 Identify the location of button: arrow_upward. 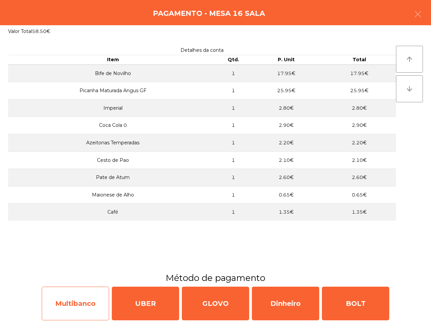
(409, 59).